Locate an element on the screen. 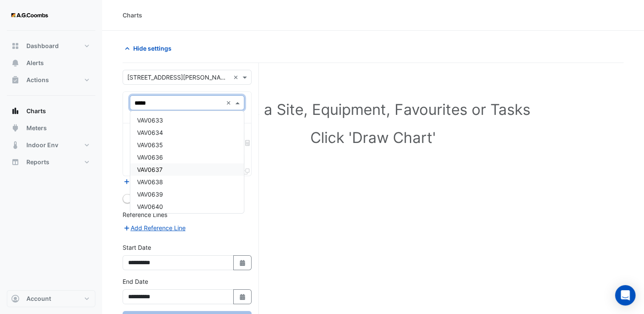  app-icon: Reports is located at coordinates (15, 162).